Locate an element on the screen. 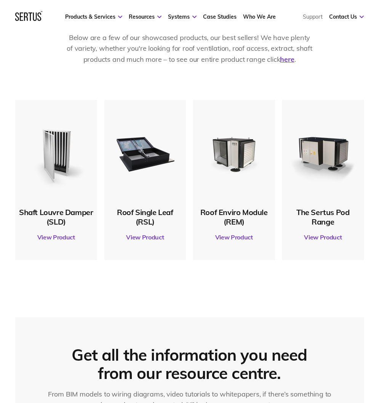 This screenshot has height=403, width=379. div: Chat Widget is located at coordinates (311, 359).